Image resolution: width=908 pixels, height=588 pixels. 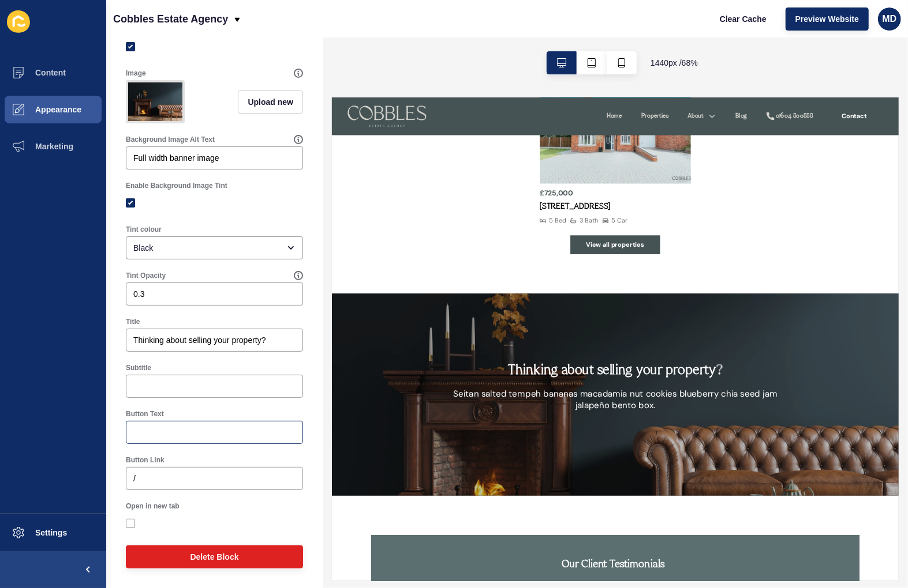 I want to click on a: Contact, so click(x=766, y=28).